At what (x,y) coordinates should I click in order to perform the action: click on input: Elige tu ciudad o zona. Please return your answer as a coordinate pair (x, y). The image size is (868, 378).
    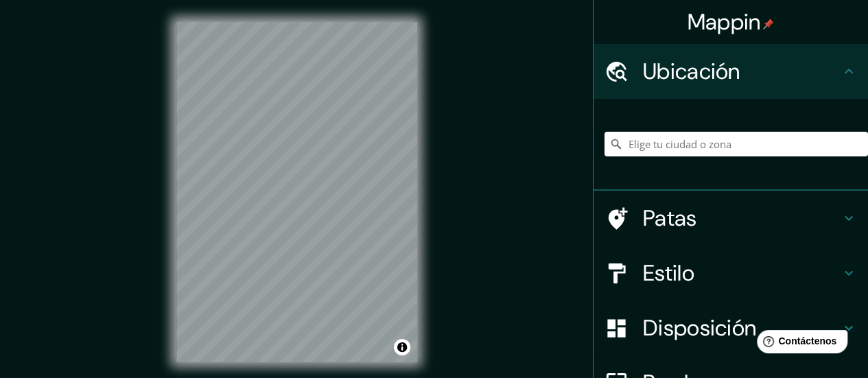
    Looking at the image, I should click on (736, 144).